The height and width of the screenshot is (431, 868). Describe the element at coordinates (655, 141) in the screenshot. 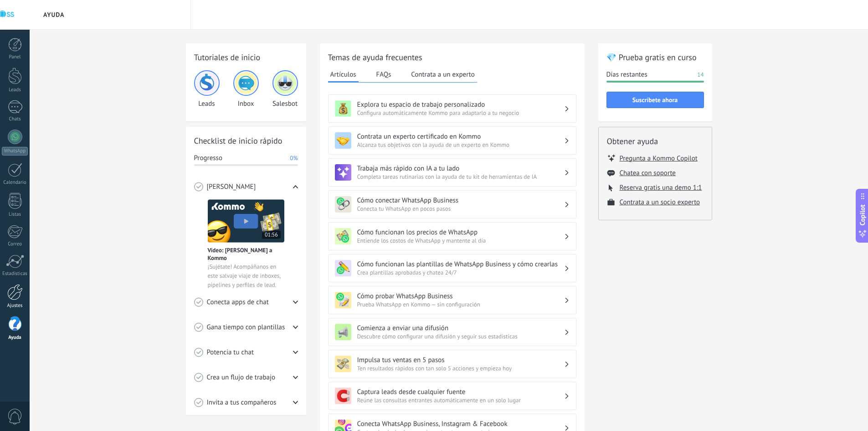

I see `h2: Obtener ayuda` at that location.